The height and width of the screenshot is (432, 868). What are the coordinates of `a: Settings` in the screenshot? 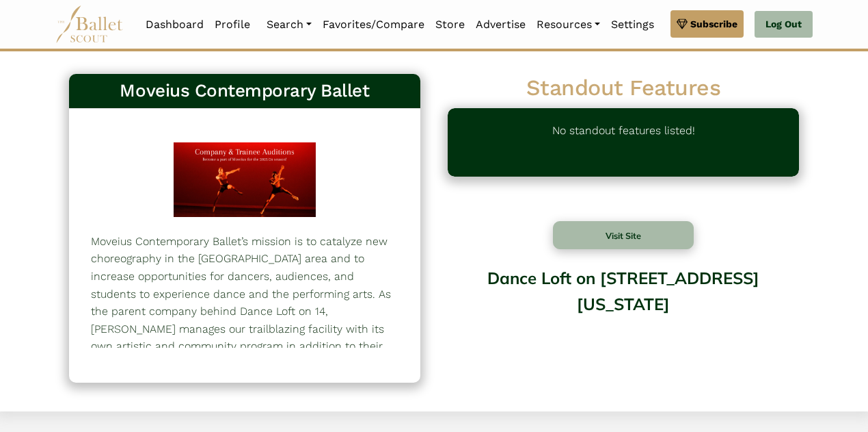 It's located at (632, 25).